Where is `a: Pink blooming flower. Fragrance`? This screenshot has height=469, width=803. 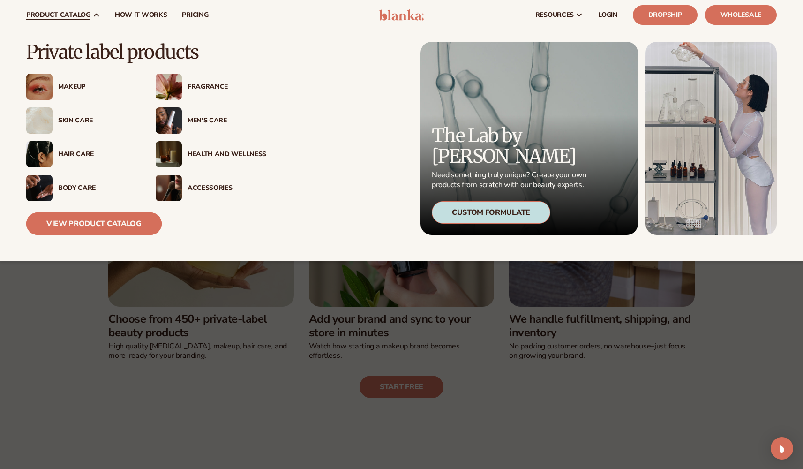
a: Pink blooming flower. Fragrance is located at coordinates (211, 87).